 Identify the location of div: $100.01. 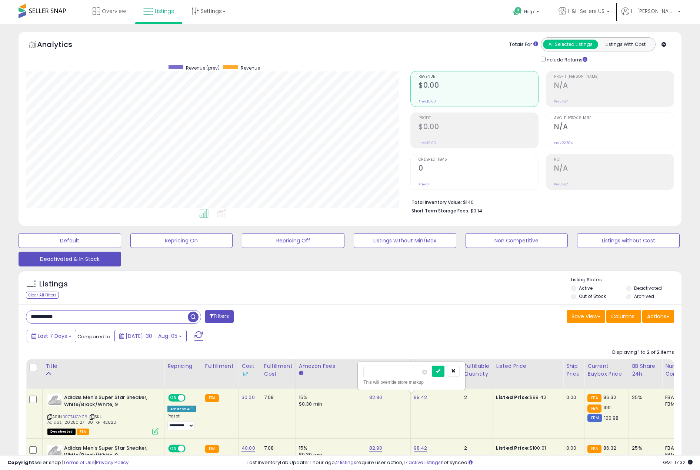
(527, 449).